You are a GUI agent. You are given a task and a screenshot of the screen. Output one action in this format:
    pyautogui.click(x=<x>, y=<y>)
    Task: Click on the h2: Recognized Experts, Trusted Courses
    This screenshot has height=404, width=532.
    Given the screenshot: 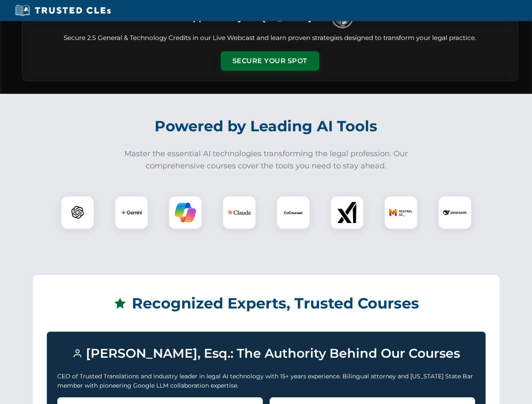 What is the action you would take?
    pyautogui.click(x=266, y=304)
    